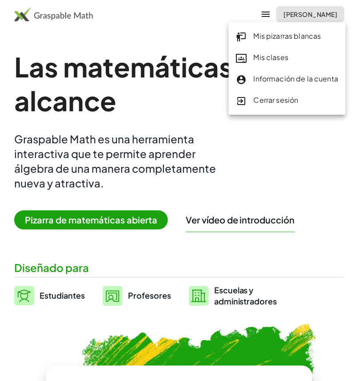 This screenshot has width=359, height=381. I want to click on a: Mis clases, so click(287, 58).